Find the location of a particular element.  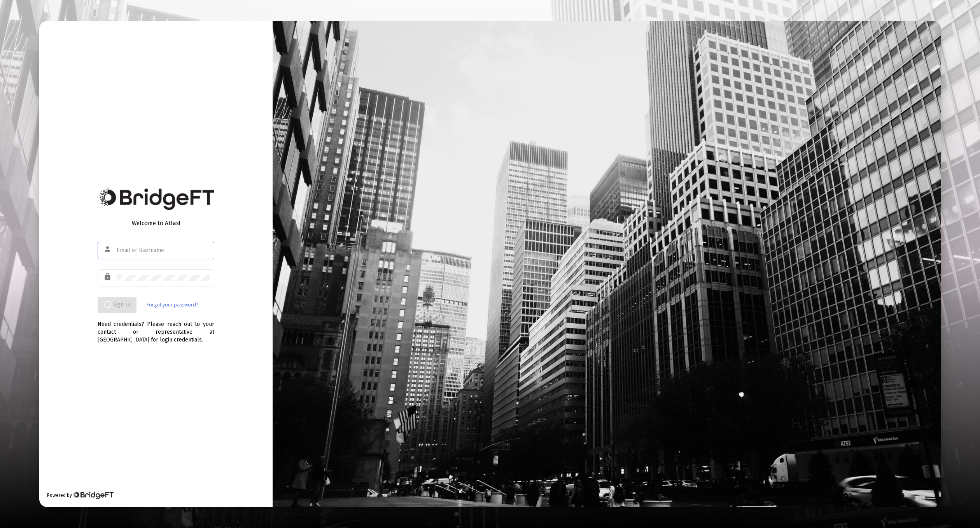

span: Sign In is located at coordinates (117, 304).